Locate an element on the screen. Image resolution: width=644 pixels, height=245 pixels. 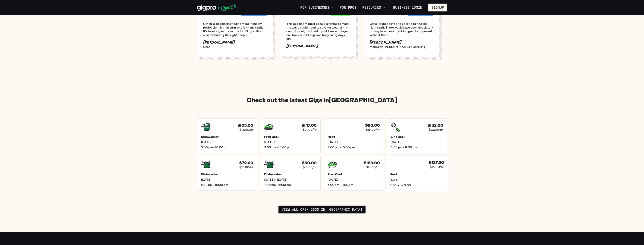
button: For Businesses is located at coordinates (317, 7).